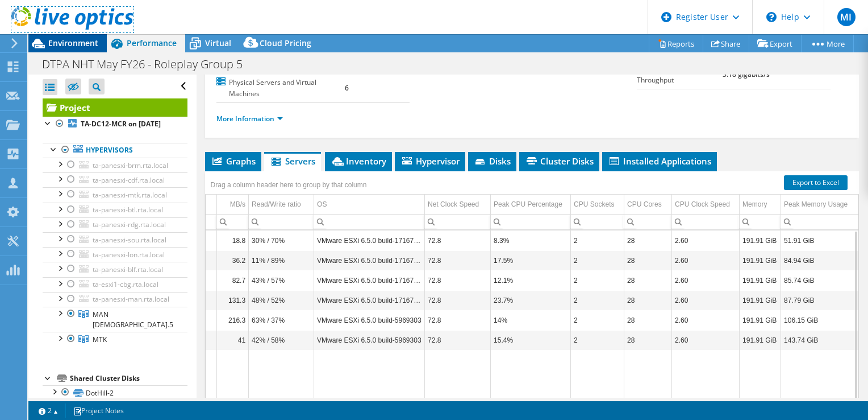 The image size is (868, 420). I want to click on div: Peak CPU Percentage, so click(528, 204).